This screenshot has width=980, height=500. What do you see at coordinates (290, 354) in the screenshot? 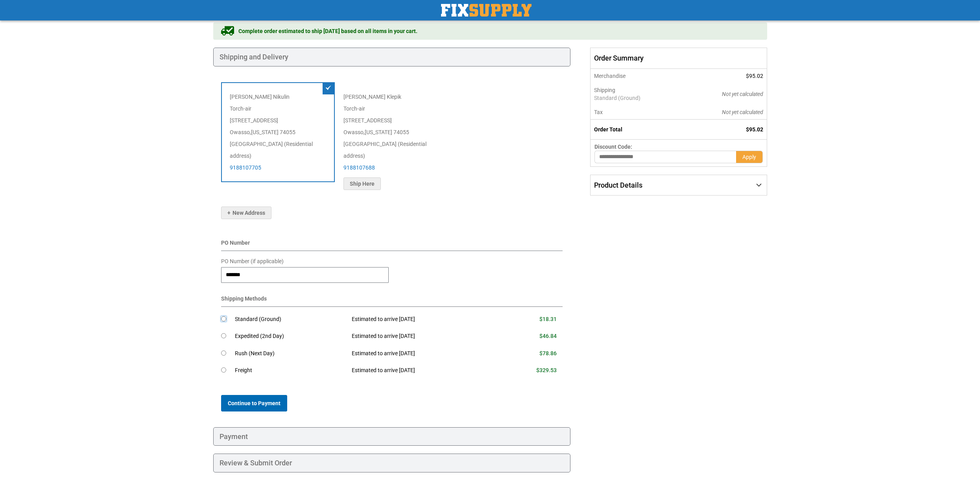
I see `td: Rush (Next Day)` at bounding box center [290, 354].